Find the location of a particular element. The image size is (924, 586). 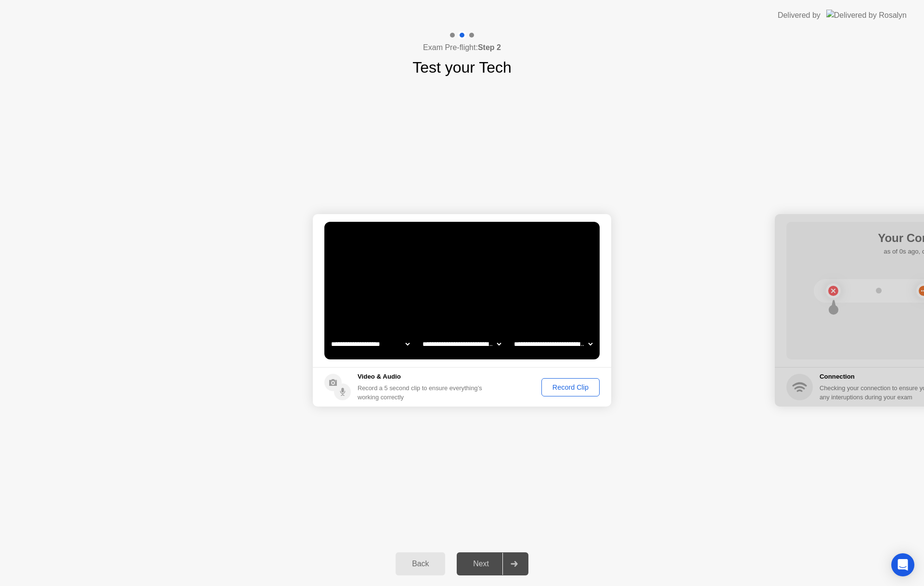

img: Delivered by Rosalyn is located at coordinates (866, 15).